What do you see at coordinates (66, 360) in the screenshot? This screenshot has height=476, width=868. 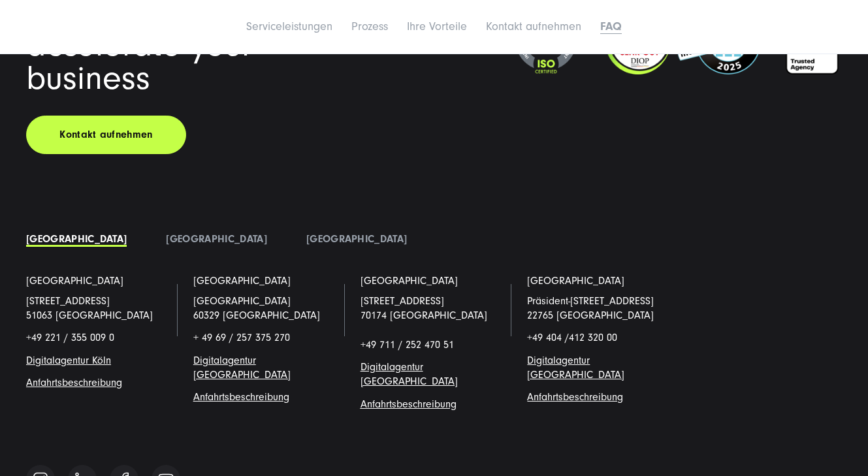 I see `a: Digitalagentur Köl` at bounding box center [66, 360].